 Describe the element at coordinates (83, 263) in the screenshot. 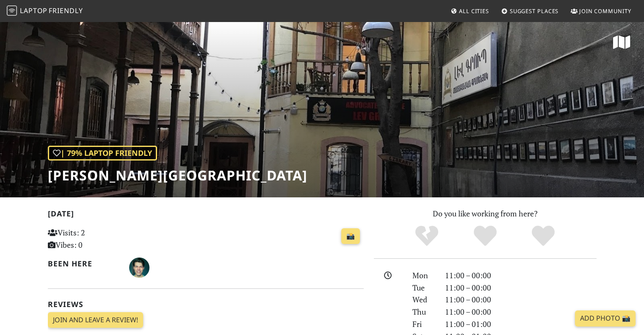

I see `h2: Been here` at that location.